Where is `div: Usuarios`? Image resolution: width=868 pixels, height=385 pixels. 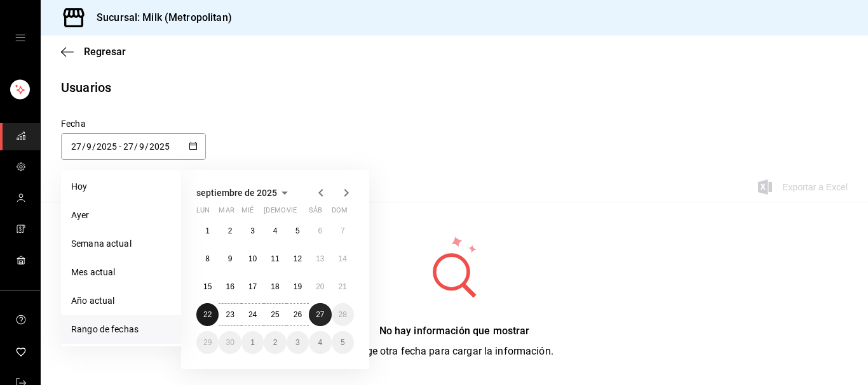 div: Usuarios is located at coordinates (86, 87).